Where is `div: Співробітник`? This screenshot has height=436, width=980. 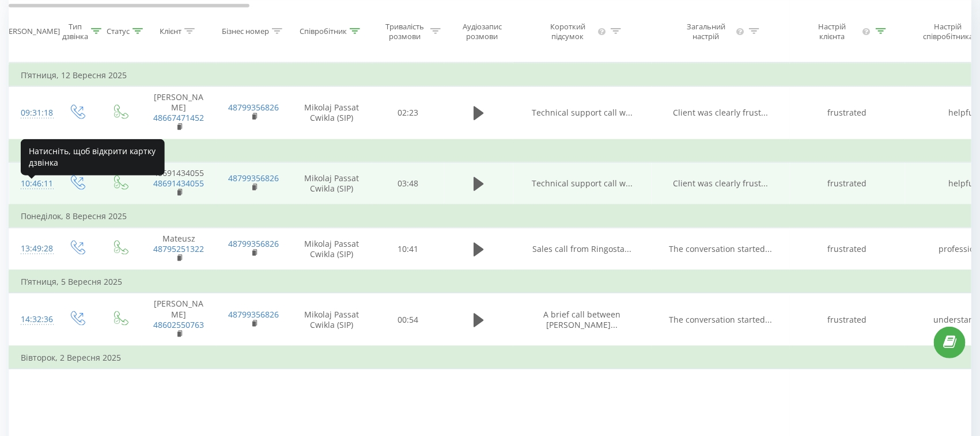 div: Співробітник is located at coordinates (323, 31).